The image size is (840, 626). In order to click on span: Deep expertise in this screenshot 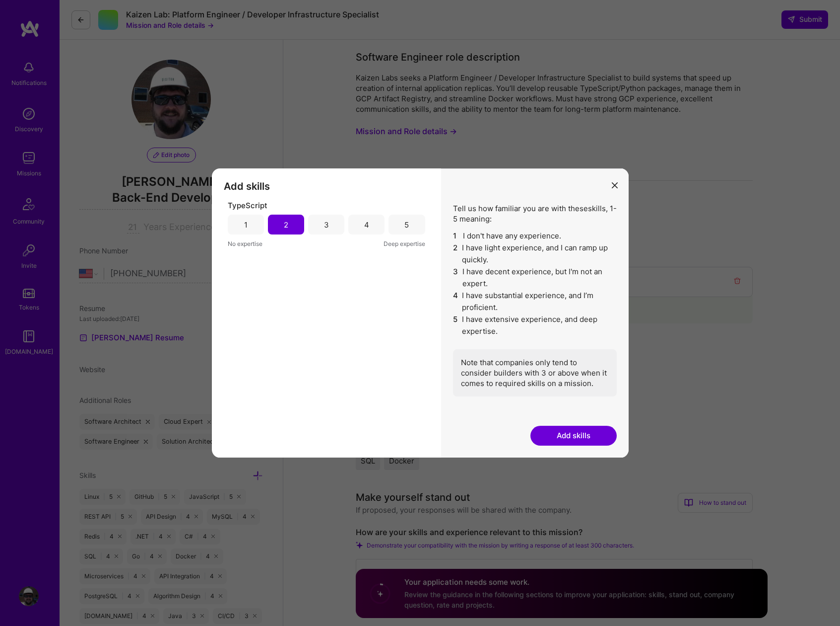, I will do `click(404, 243)`.